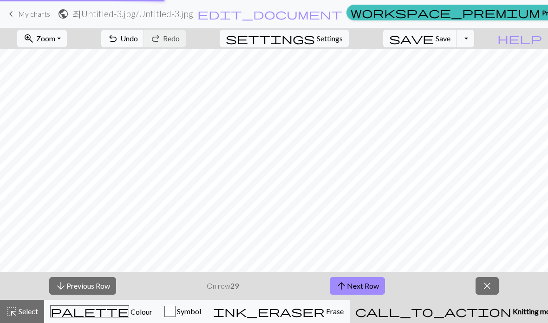  Describe the element at coordinates (133, 13) in the screenshot. I see `h2: 죄Untitled-3.jpg / Untitled-3.jpg` at that location.